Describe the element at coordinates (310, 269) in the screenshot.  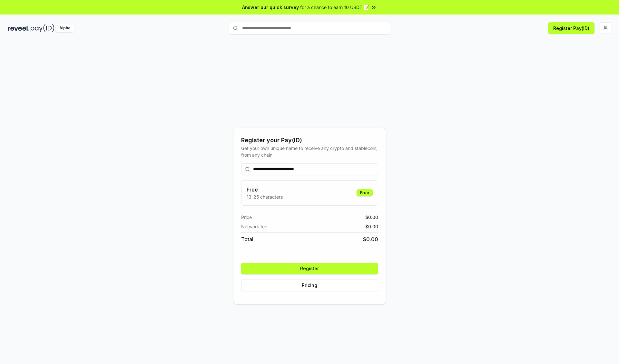
I see `button: Register` at that location.